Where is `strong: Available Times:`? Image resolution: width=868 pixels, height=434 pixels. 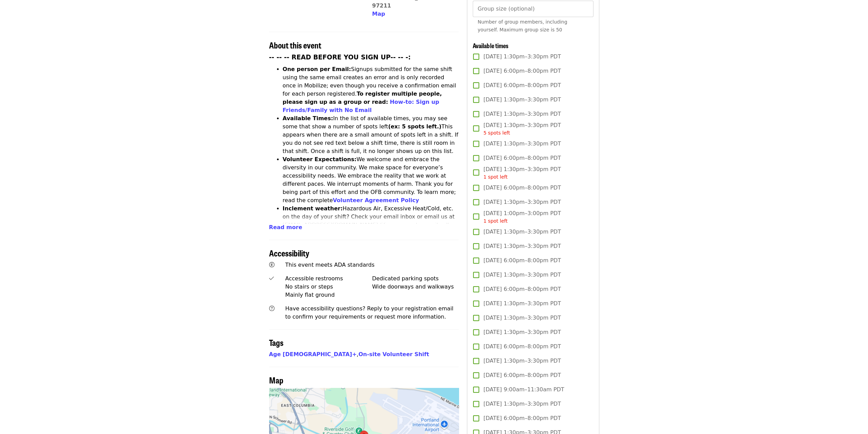 strong: Available Times: is located at coordinates (308, 118).